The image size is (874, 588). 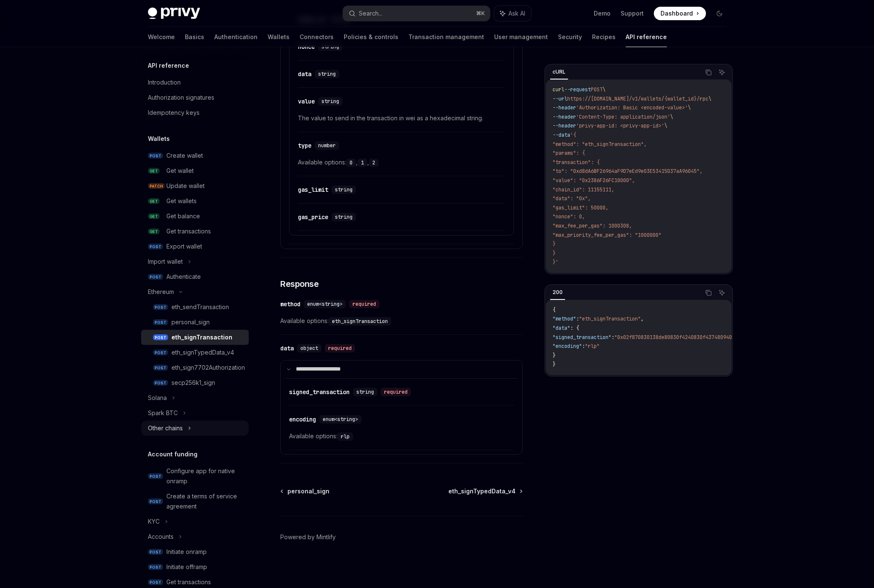 I want to click on div: eth_sign7702Authorization, so click(x=208, y=368).